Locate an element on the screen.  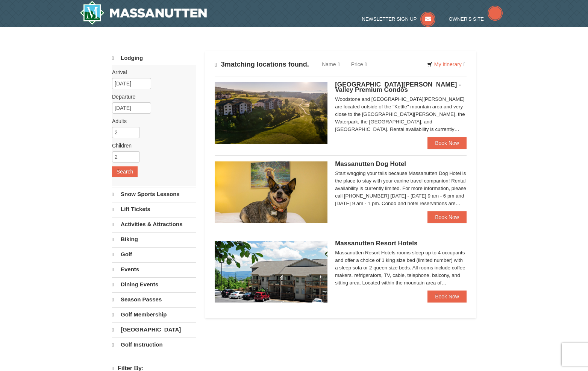
span: Owner's Site is located at coordinates (466, 19).